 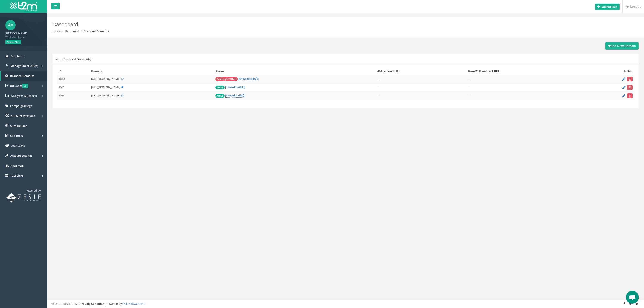 What do you see at coordinates (122, 87) in the screenshot?
I see `a: Default` at bounding box center [122, 87].